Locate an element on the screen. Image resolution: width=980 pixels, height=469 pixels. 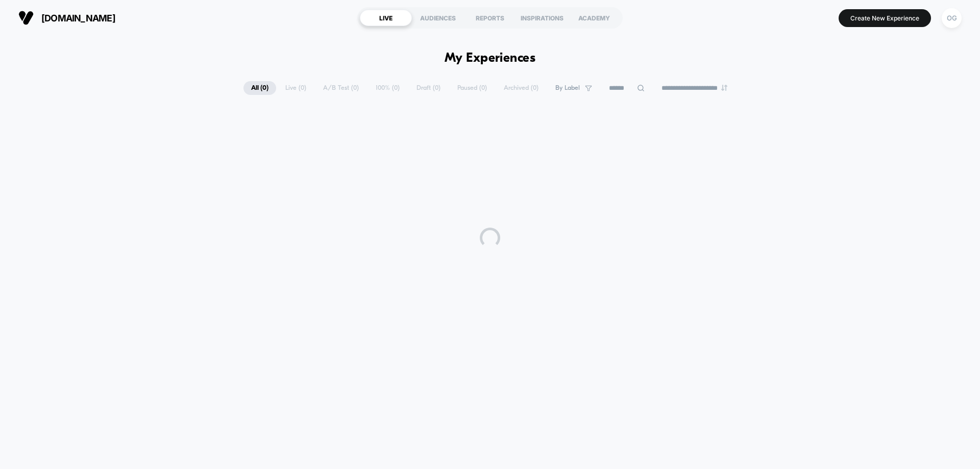
div: REPORTS is located at coordinates (490, 18).